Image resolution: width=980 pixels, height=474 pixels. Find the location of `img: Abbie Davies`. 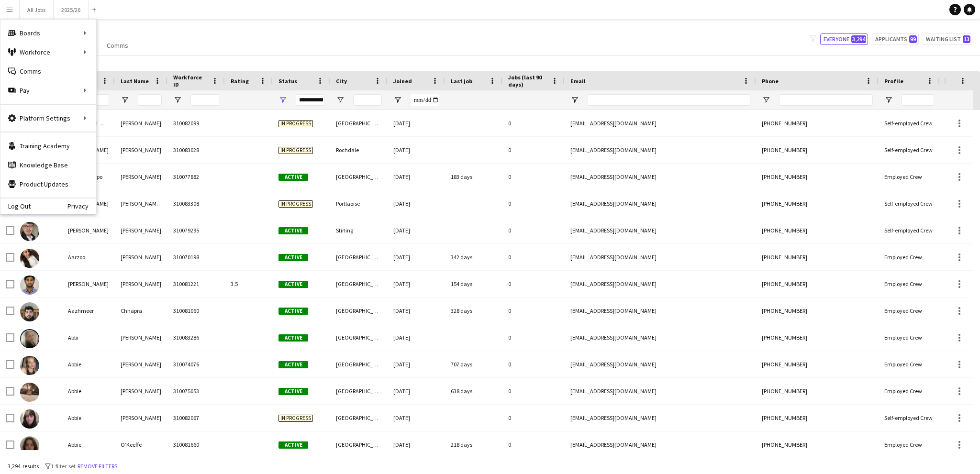

img: Abbie Davies is located at coordinates (30, 392).